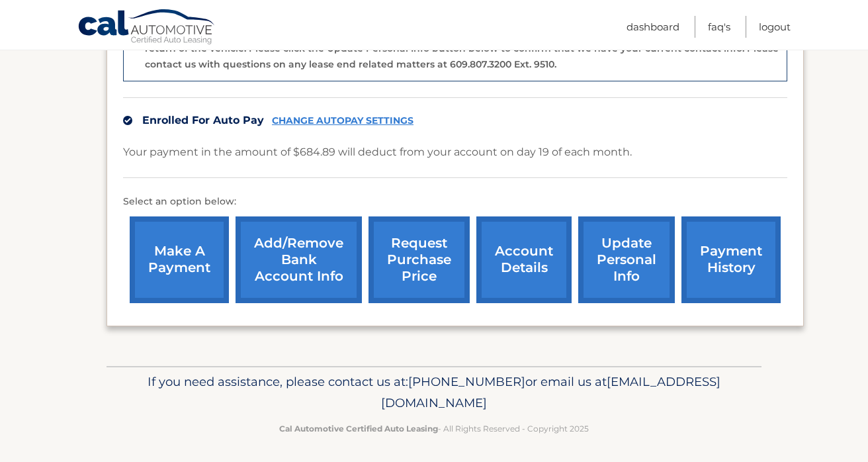 The width and height of the screenshot is (868, 462). Describe the element at coordinates (731, 259) in the screenshot. I see `a: payment history` at that location.